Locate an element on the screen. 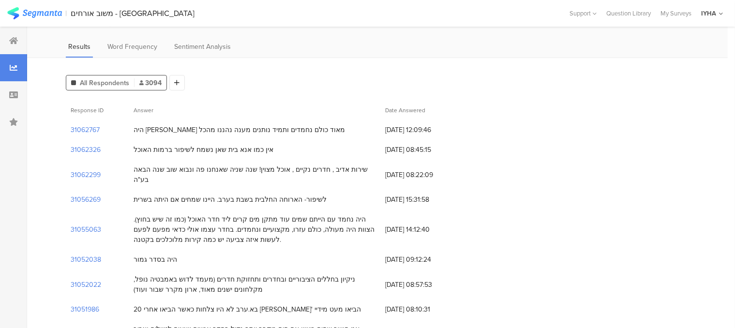 The width and height of the screenshot is (735, 328). span: Word Frequency is located at coordinates (132, 46).